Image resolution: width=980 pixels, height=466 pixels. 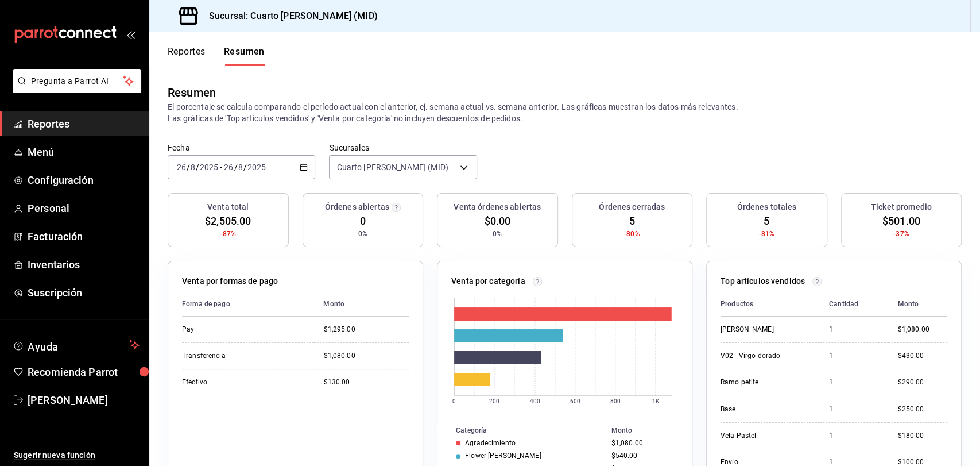 What do you see at coordinates (454, 401) in the screenshot?
I see `text: 0` at bounding box center [454, 401].